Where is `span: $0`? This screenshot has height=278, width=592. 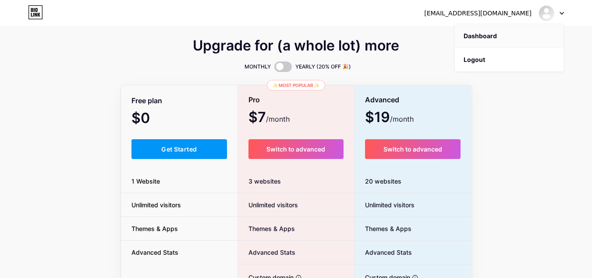
span: $0 is located at coordinates (153, 119).